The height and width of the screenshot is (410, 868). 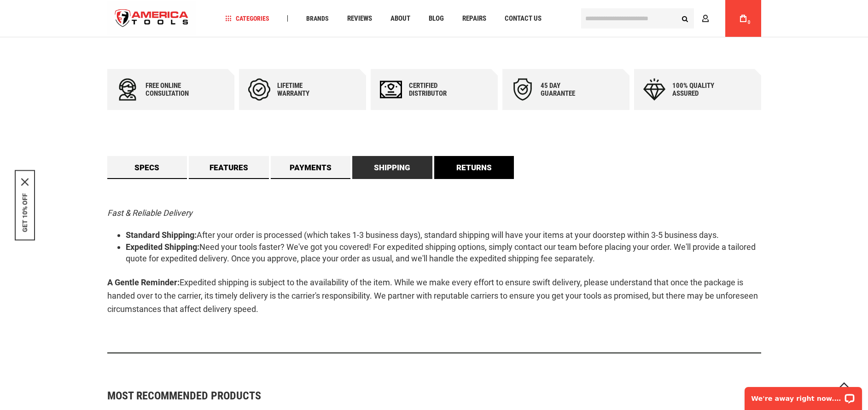 I want to click on div: Certified Distributor, so click(x=436, y=90).